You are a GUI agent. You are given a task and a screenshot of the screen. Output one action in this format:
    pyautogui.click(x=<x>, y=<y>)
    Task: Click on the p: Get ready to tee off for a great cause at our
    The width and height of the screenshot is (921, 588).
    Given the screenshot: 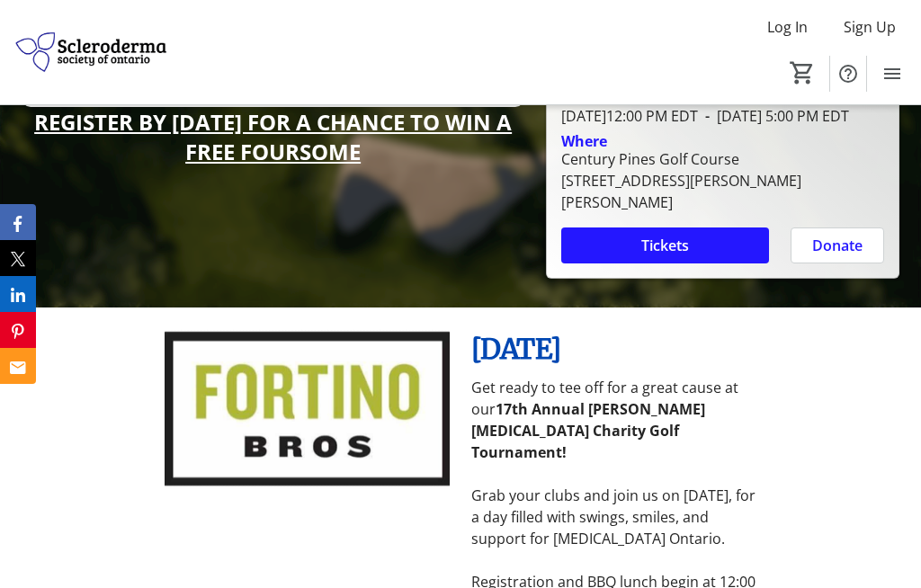 What is the action you would take?
    pyautogui.click(x=613, y=420)
    